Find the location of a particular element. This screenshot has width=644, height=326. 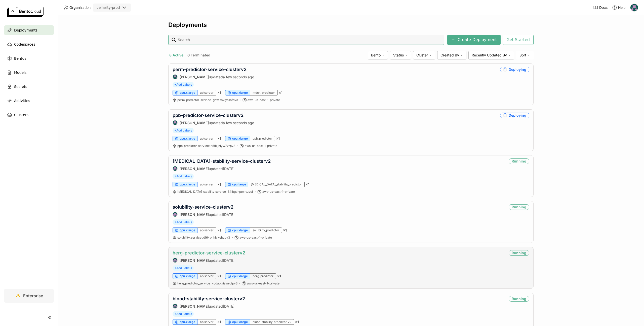

a: Clusters is located at coordinates (29, 115).